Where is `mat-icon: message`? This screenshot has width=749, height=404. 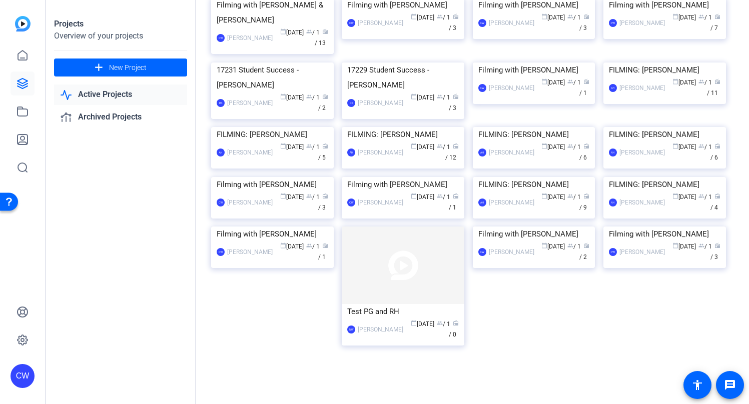 mat-icon: message is located at coordinates (730, 385).